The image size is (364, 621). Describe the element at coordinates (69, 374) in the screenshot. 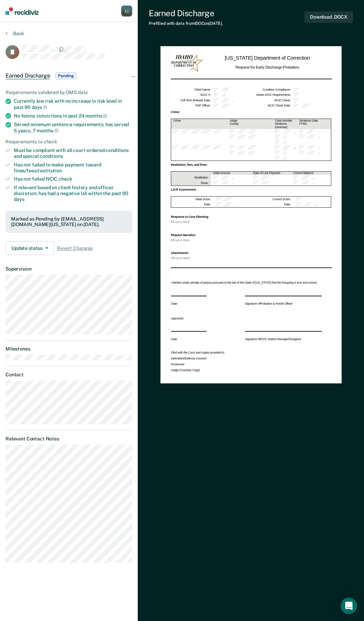

I see `dt: Contact` at that location.